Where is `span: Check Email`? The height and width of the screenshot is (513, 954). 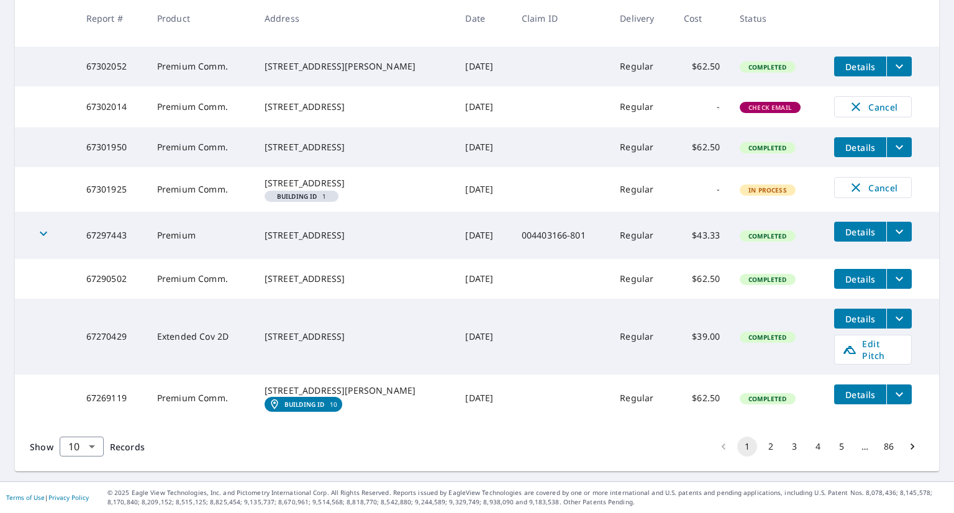 span: Check Email is located at coordinates (770, 107).